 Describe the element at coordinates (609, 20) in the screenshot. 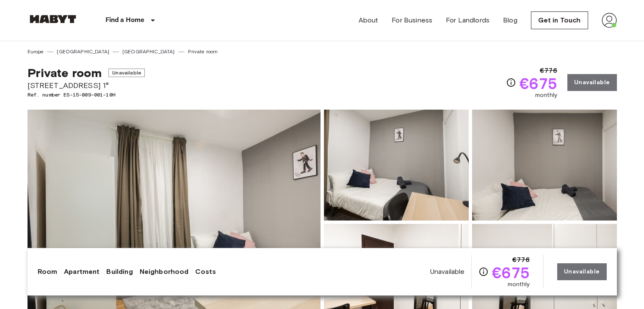

I see `img: avatar` at that location.